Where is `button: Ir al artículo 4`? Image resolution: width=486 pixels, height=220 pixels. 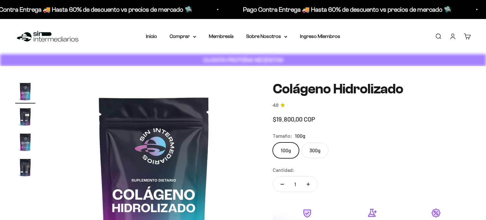
button: Ir al artículo 4 is located at coordinates (25, 168).